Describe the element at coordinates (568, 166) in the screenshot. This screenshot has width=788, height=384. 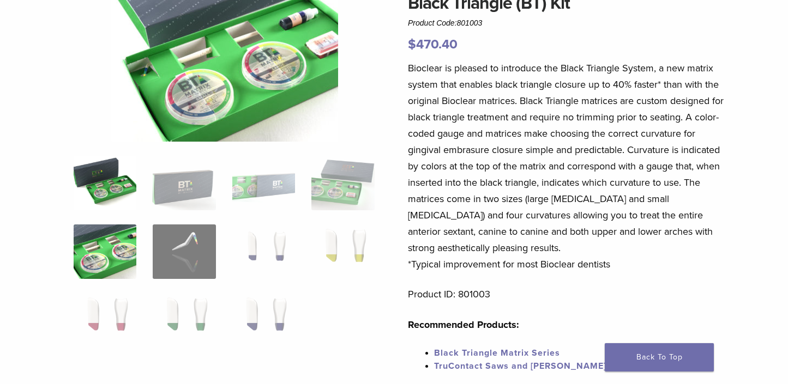
I see `p: Bioclear is pleased to introduce the Black Triangle System, a new matrix system that enables blac...` at that location.